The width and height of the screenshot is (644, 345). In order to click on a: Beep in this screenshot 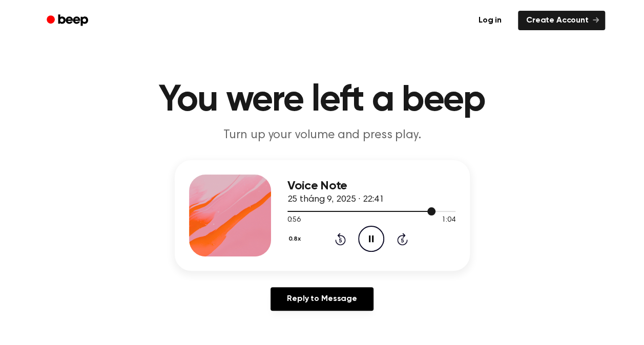, I will do `click(68, 21)`.